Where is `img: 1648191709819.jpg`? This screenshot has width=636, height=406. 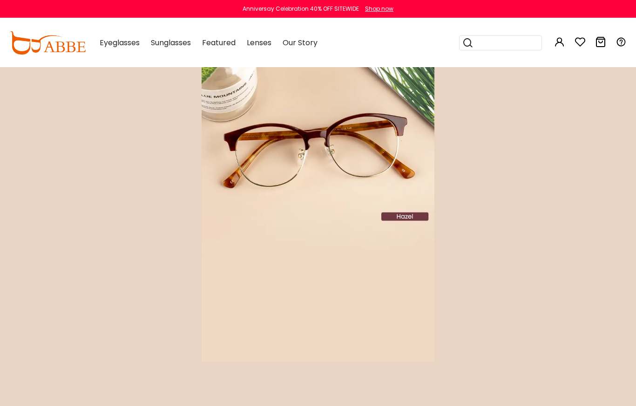
img: 1648191709819.jpg is located at coordinates (318, 214).